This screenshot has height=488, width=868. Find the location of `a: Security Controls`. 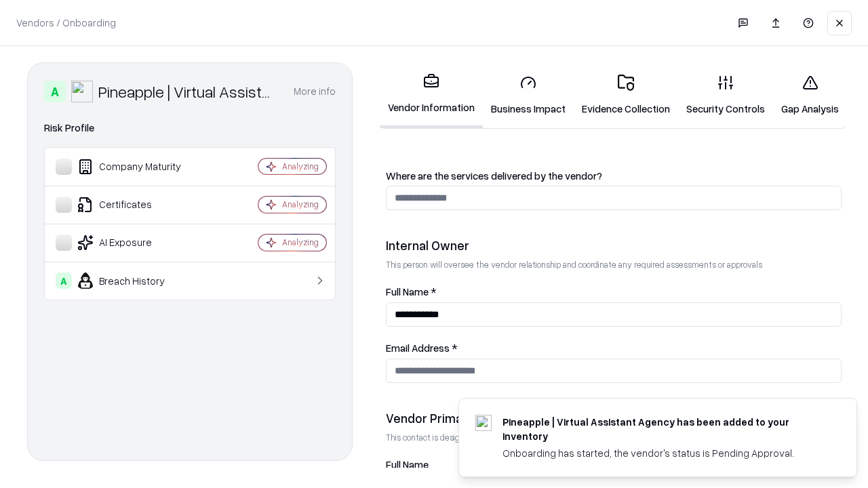

a: Security Controls is located at coordinates (726, 95).